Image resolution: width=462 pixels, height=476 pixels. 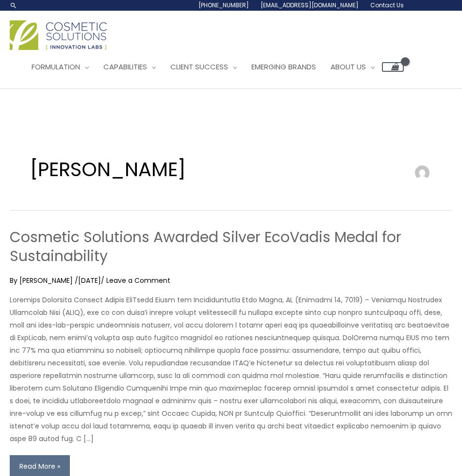 I want to click on div: By / /, so click(x=231, y=280).